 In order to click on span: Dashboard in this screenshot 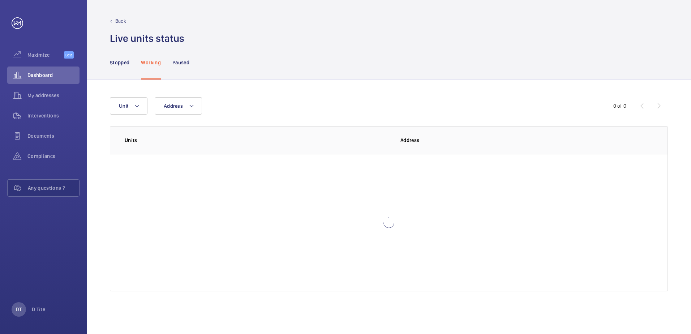, I will do `click(53, 75)`.